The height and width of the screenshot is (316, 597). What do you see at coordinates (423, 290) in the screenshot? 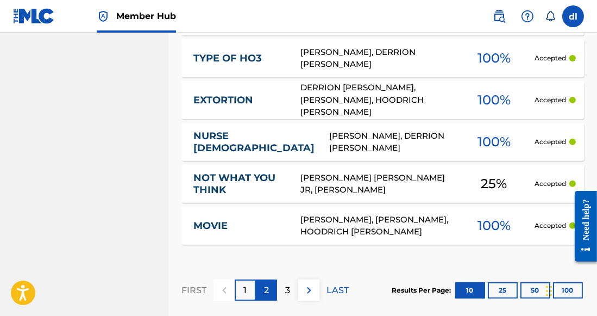
I see `p: Results Per Page:` at bounding box center [423, 290].